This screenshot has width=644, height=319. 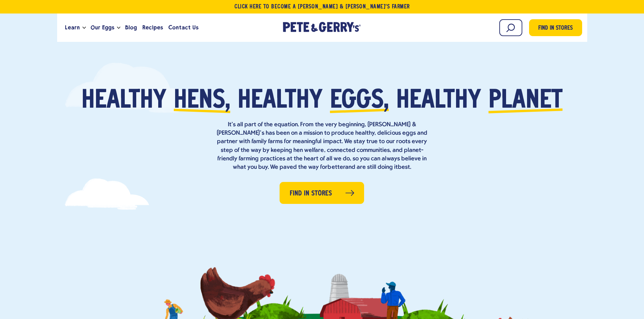 I want to click on span: Contact Us, so click(x=183, y=28).